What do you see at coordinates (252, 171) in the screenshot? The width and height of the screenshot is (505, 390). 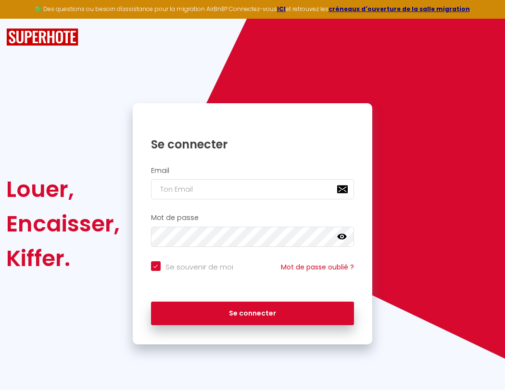 I see `h2: Email` at bounding box center [252, 171].